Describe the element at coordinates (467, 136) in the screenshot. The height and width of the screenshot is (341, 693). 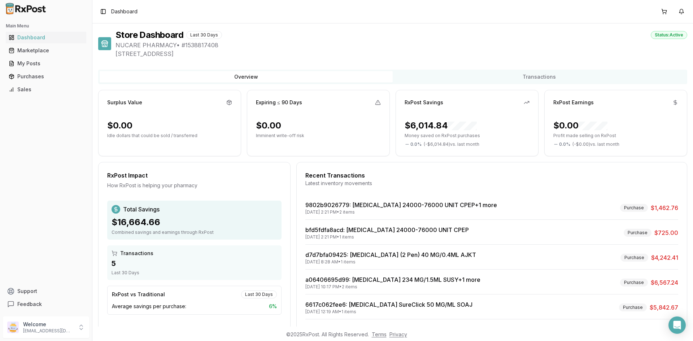
I see `p: Money saved on RxPost purchases` at that location.